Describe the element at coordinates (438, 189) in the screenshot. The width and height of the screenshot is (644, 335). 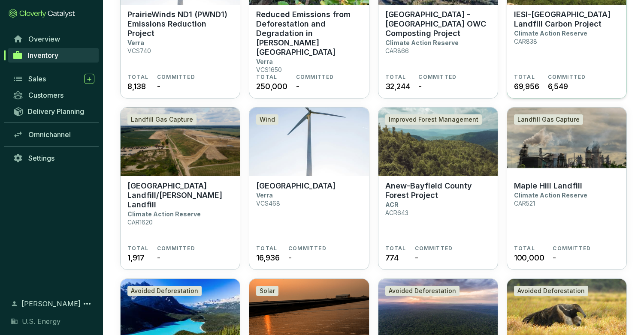
I see `a: Anew-Bayfield County Forest ProjectImproved Forest ManagementAnew-Bayfield County Forest ProjectA...` at that location.